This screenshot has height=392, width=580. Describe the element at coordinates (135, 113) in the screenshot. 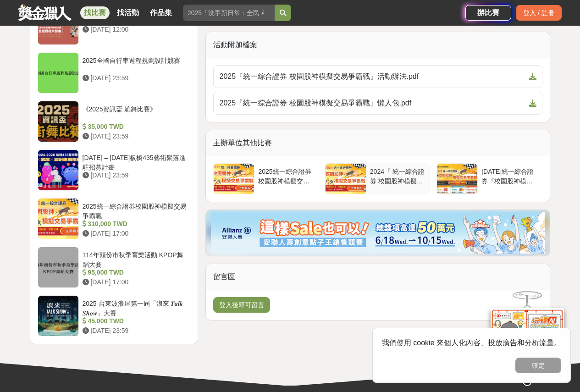

I see `div: 《2025資訊盃 尬舞比賽》` at that location.